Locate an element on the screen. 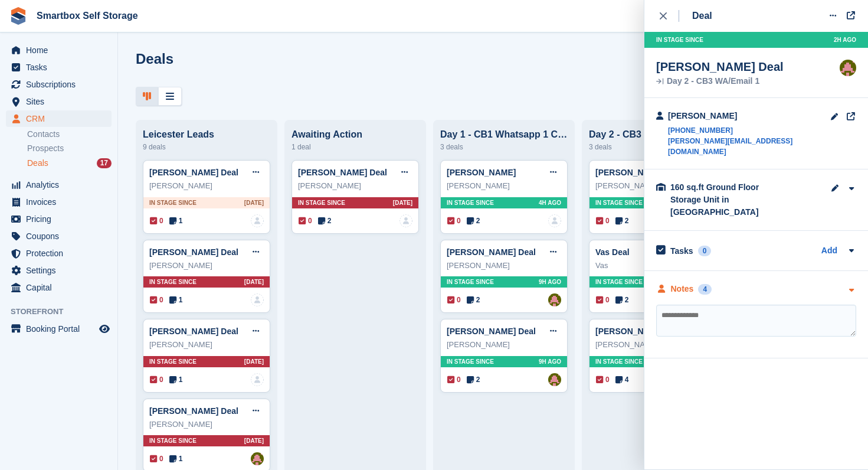 This screenshot has width=868, height=470. span: 4H AGO is located at coordinates (550, 202).